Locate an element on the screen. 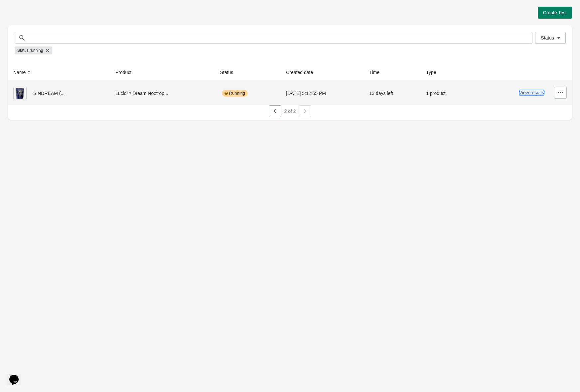 This screenshot has height=392, width=580. button: Name is located at coordinates (23, 73).